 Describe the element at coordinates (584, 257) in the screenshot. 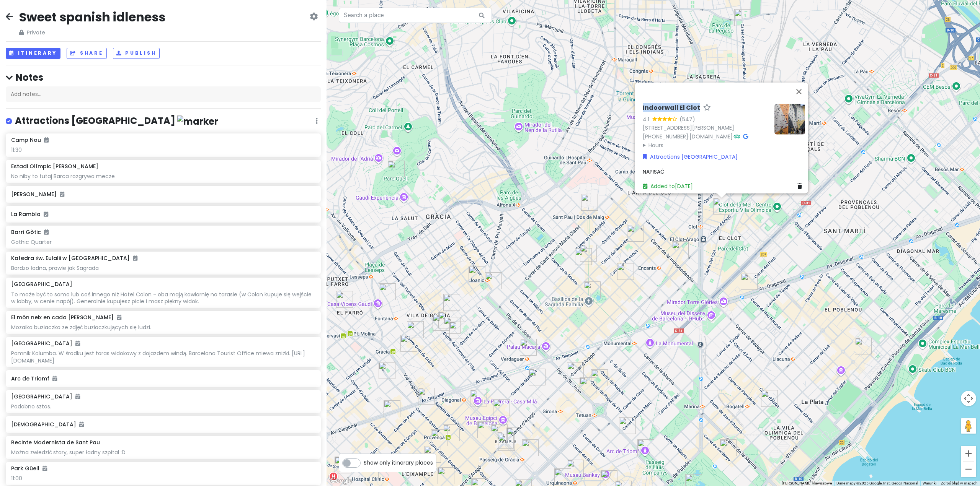

I see `div: Ardemos - Hamburgueses sense gluten | Barcelona` at that location.